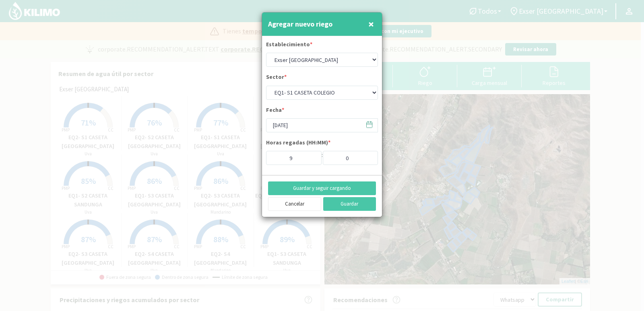  Describe the element at coordinates (298, 144) in the screenshot. I see `label: Horas regadas (HH:MM)` at that location.